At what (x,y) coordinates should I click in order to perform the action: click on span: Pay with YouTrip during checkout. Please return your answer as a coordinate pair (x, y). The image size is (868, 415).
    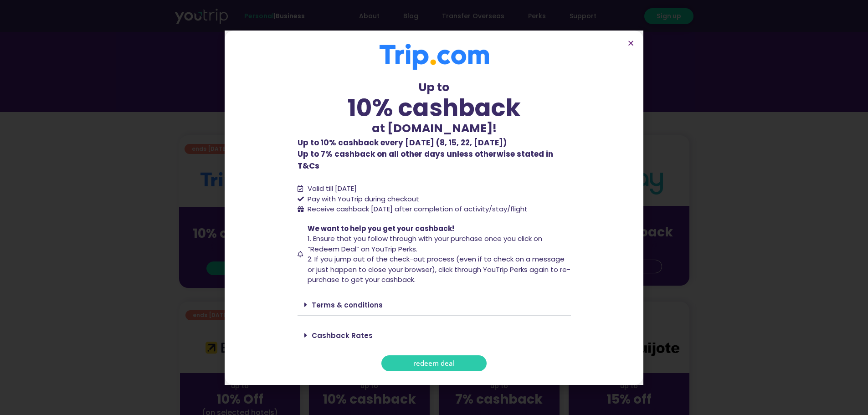
    Looking at the image, I should click on (362, 199).